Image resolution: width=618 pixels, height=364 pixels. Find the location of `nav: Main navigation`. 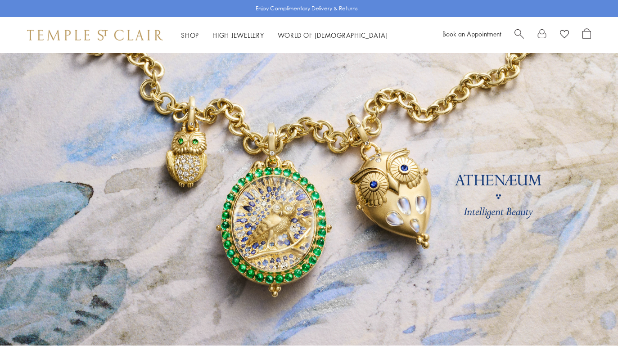

nav: Main navigation is located at coordinates (285, 35).